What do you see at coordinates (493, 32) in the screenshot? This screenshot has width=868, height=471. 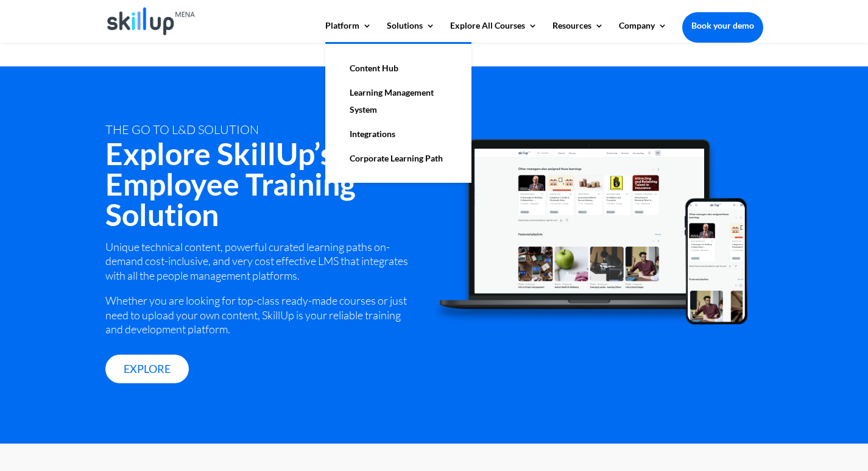 I see `a: Explore All Courses` at bounding box center [493, 32].